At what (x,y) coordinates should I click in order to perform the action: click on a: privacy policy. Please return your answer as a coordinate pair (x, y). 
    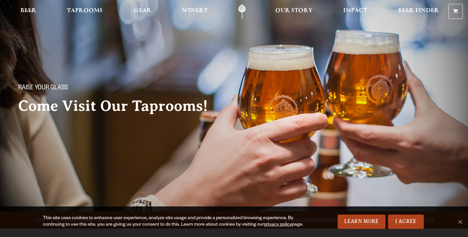
    Looking at the image, I should click on (278, 225).